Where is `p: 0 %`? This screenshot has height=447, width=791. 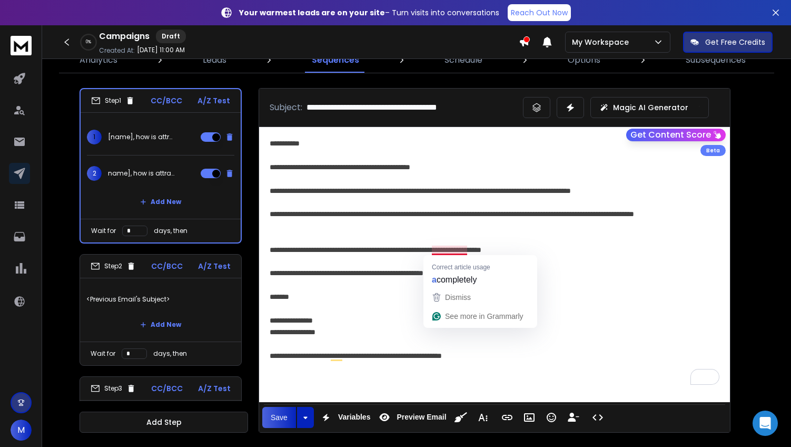 p: 0 % is located at coordinates (89, 42).